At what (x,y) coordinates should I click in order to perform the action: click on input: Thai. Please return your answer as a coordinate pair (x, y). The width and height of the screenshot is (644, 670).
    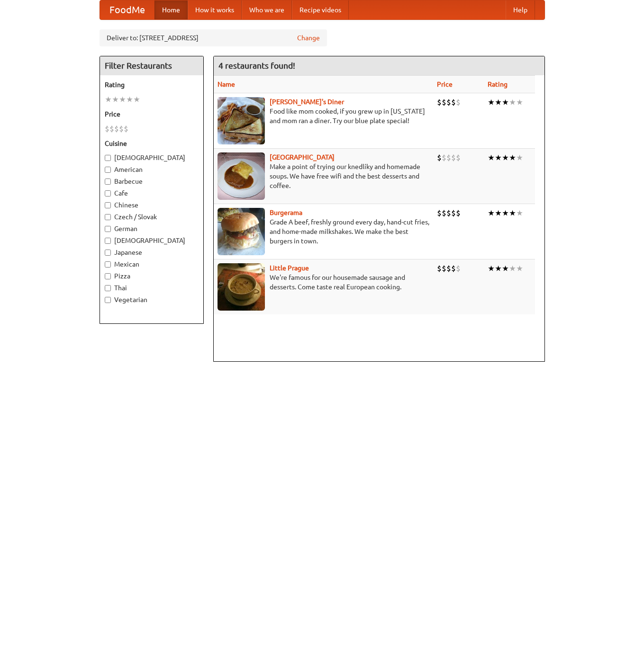
    Looking at the image, I should click on (107, 288).